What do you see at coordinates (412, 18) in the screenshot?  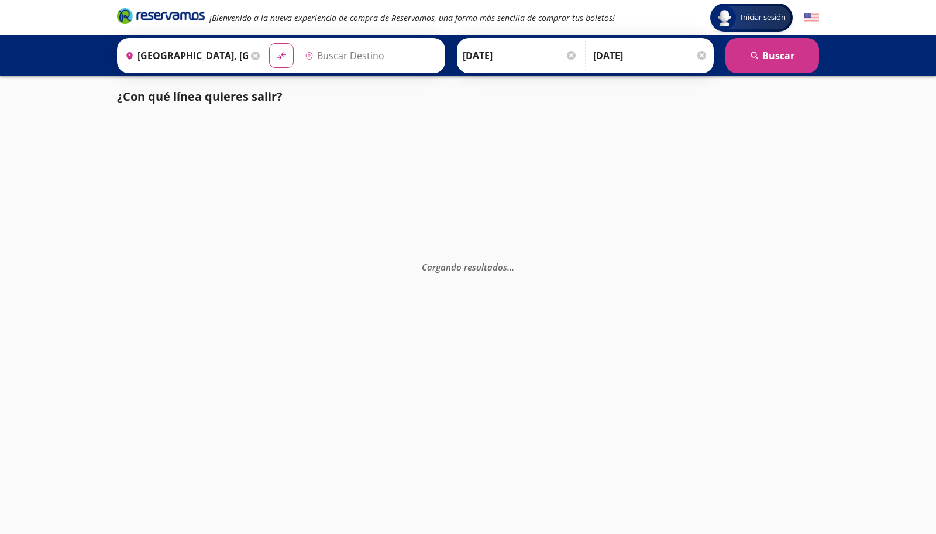 I see `em: ¡Bienvenido a la nueva experiencia de compra de Reservamos, una forma más sencilla de comprar tus...` at bounding box center [412, 18].